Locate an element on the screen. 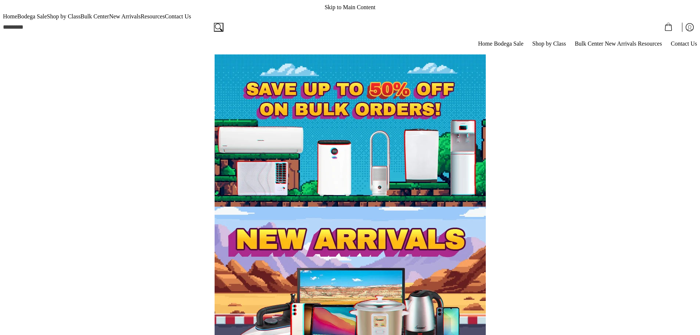  nav: Main Menu is located at coordinates (350, 44).